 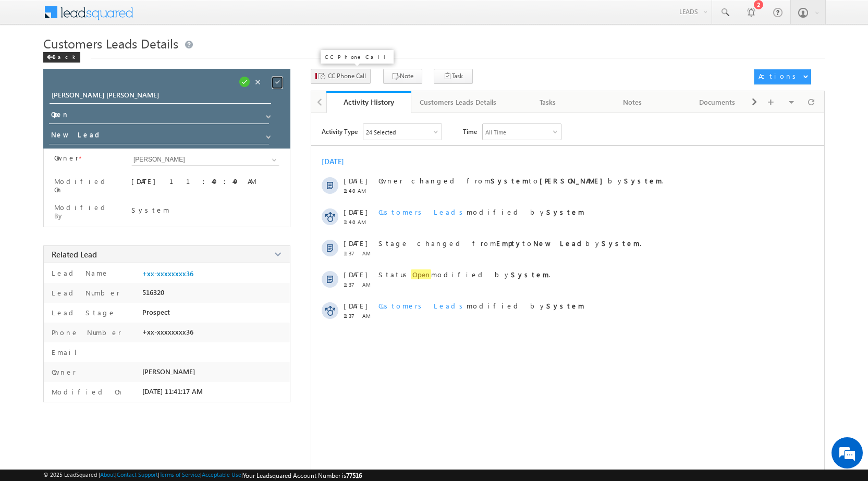 I want to click on span: Customers Leads Details, so click(x=111, y=43).